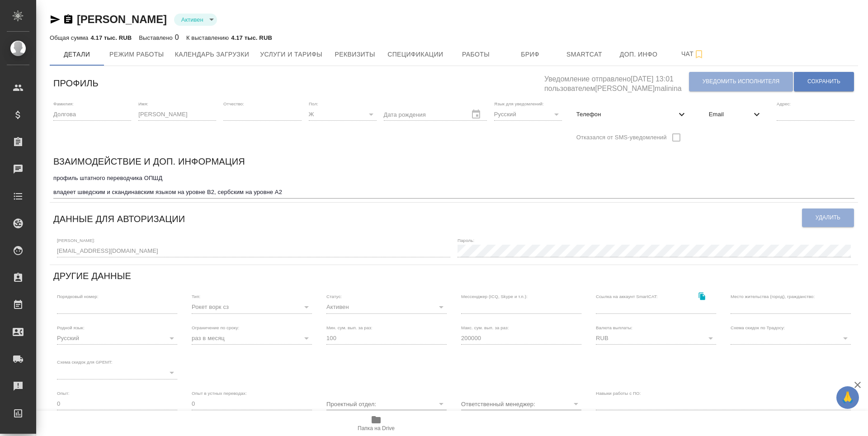  What do you see at coordinates (454, 185) in the screenshot?
I see `textarea: профиль штатного переводчика ОПШД владеет шведским и скандинавским языком на уровне В2, сербским ...` at bounding box center [454, 185].